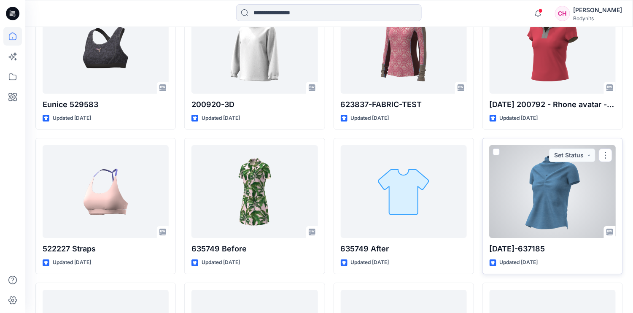 The height and width of the screenshot is (313, 633). Describe the element at coordinates (254, 47) in the screenshot. I see `a: 200920-3D` at that location.